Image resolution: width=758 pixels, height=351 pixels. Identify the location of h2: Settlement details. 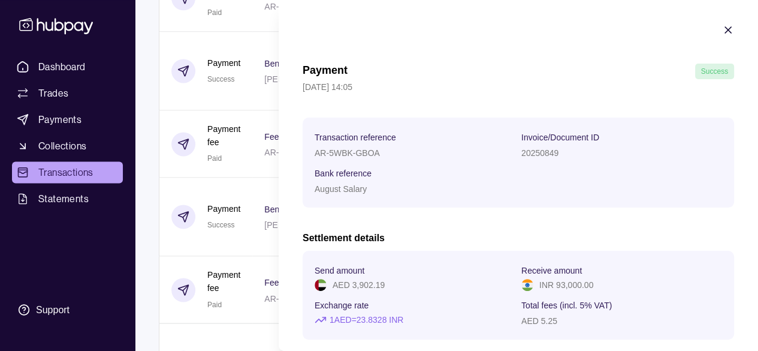
(518, 238).